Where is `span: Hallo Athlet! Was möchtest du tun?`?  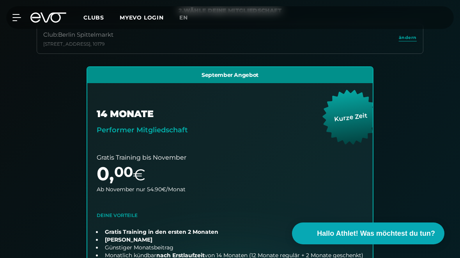 span: Hallo Athlet! Was möchtest du tun? is located at coordinates (376, 233).